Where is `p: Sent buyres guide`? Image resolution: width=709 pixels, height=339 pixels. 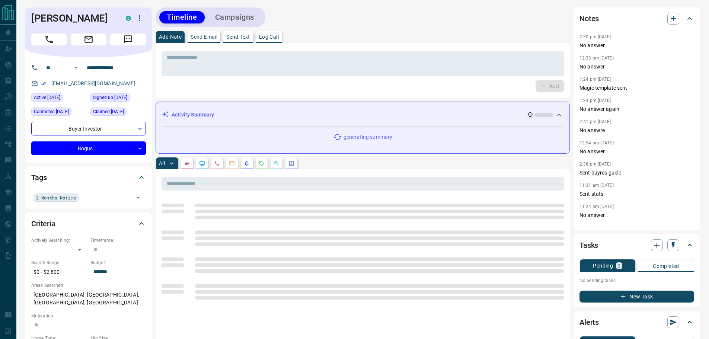 p: Sent buyres guide is located at coordinates (637, 173).